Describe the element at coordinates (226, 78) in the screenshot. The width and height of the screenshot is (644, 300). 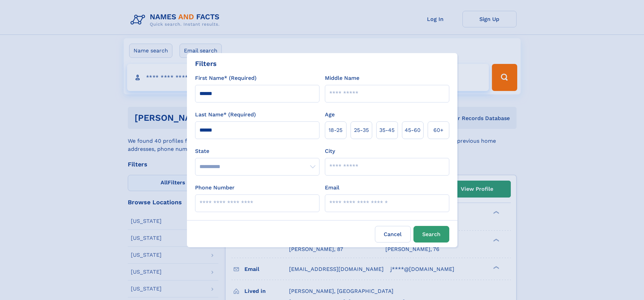
I see `label: First Name* (Required)` at that location.